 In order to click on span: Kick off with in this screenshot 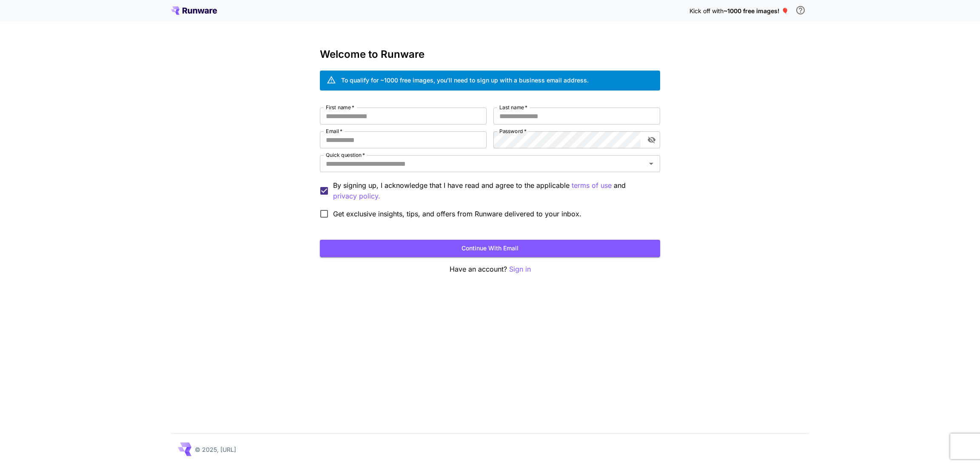, I will do `click(707, 11)`.